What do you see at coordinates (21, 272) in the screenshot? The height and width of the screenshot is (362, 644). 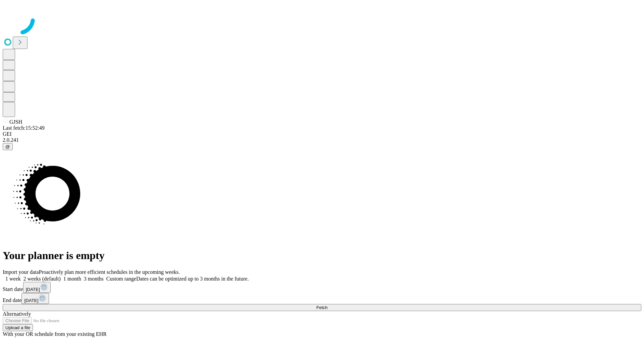 I see `span: Import your data` at bounding box center [21, 272].